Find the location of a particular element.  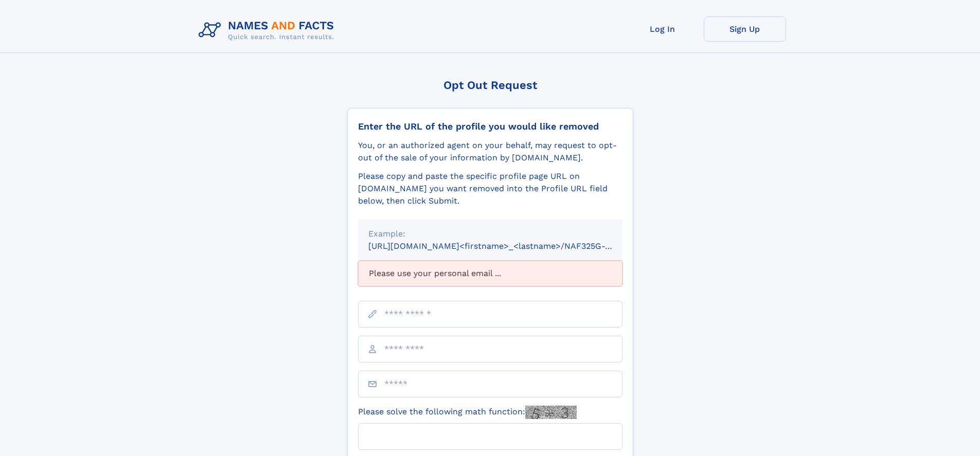

div: Enter the URL of the profile you would like removed is located at coordinates (490, 126).